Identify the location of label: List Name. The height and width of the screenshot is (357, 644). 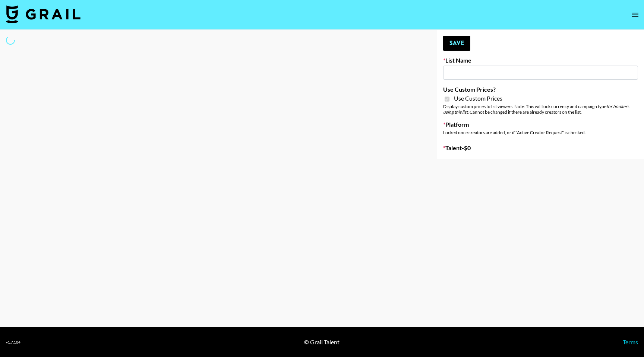
(540, 60).